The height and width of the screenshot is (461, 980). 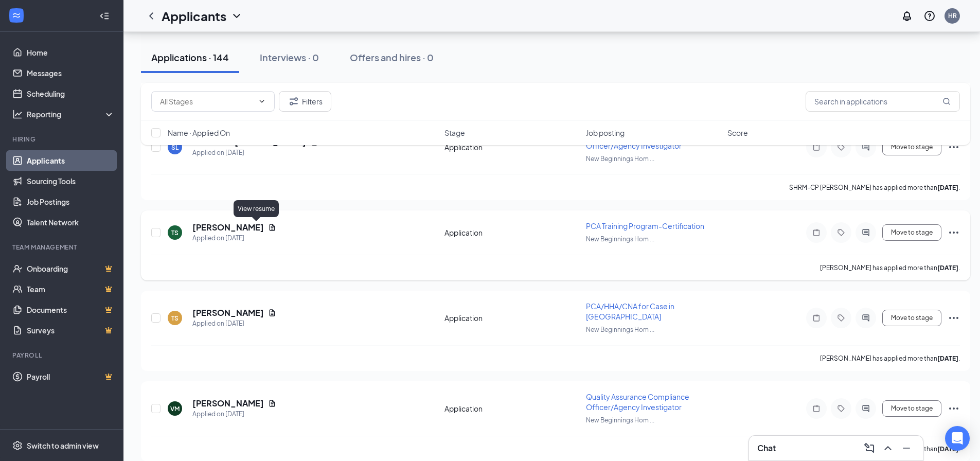 I want to click on div: Hiring, so click(x=62, y=139).